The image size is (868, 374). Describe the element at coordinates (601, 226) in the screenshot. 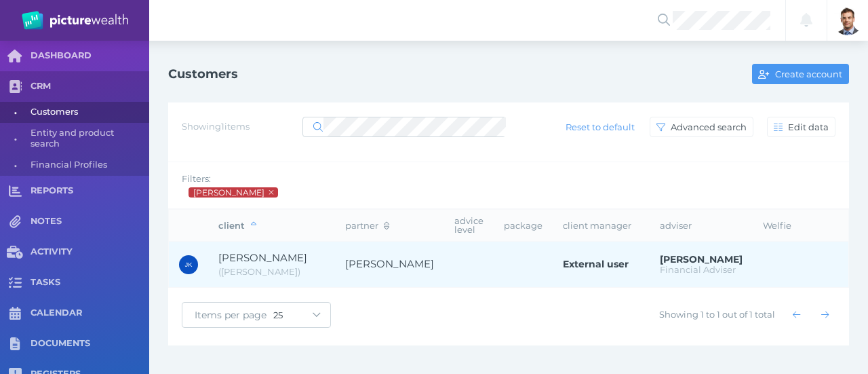

I see `th: client manager` at that location.